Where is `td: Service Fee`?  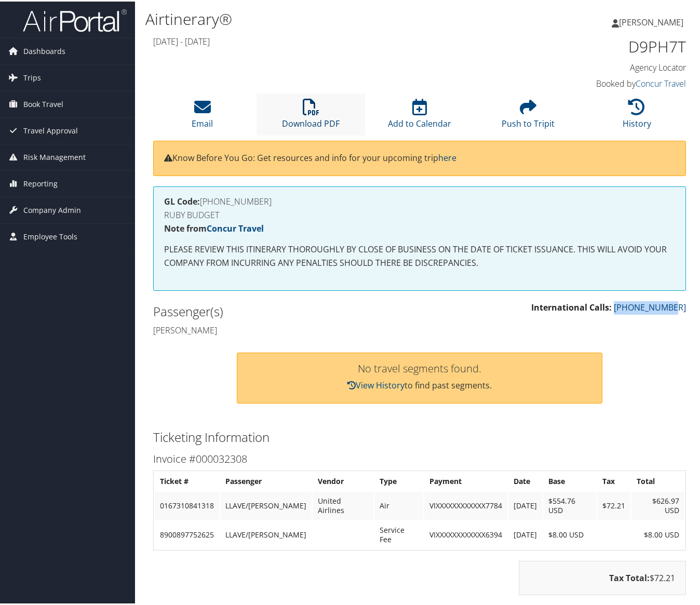
td: Service Fee is located at coordinates (398, 533).